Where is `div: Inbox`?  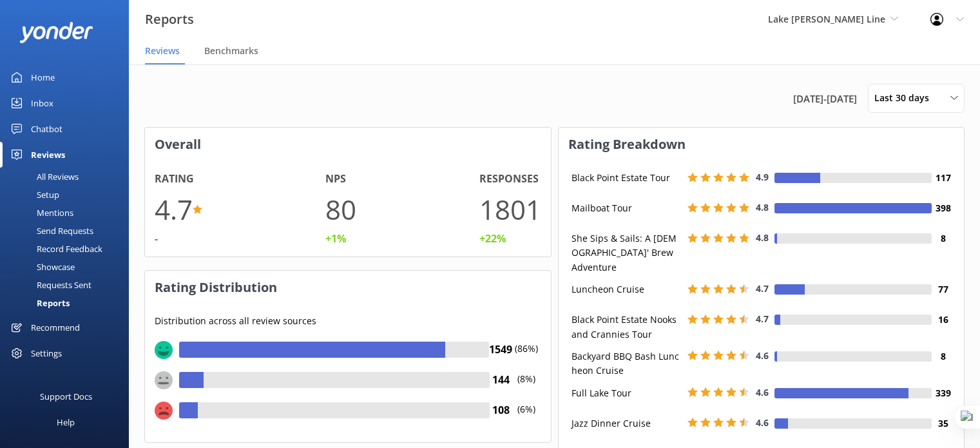 div: Inbox is located at coordinates (41, 103).